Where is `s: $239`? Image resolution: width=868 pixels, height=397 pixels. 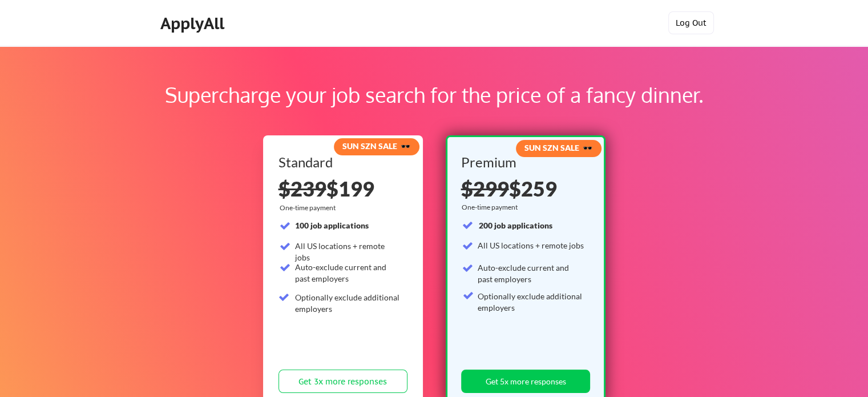 s: $239 is located at coordinates (302, 188).